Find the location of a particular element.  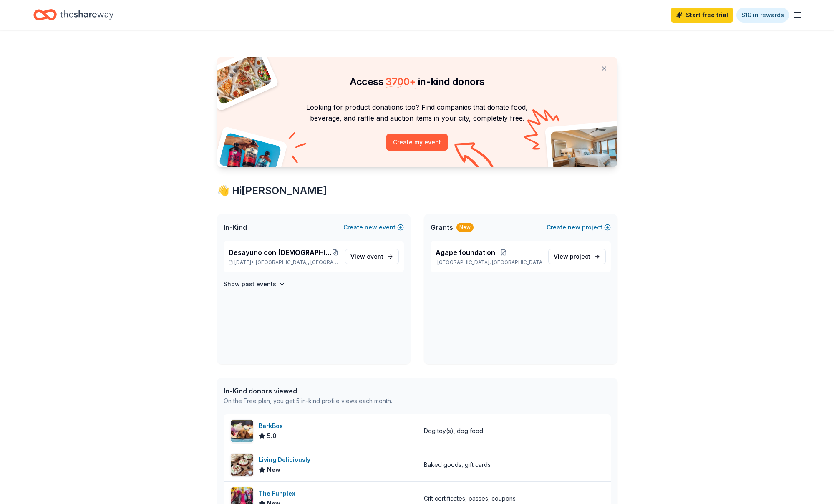

a: View project is located at coordinates (577, 256).